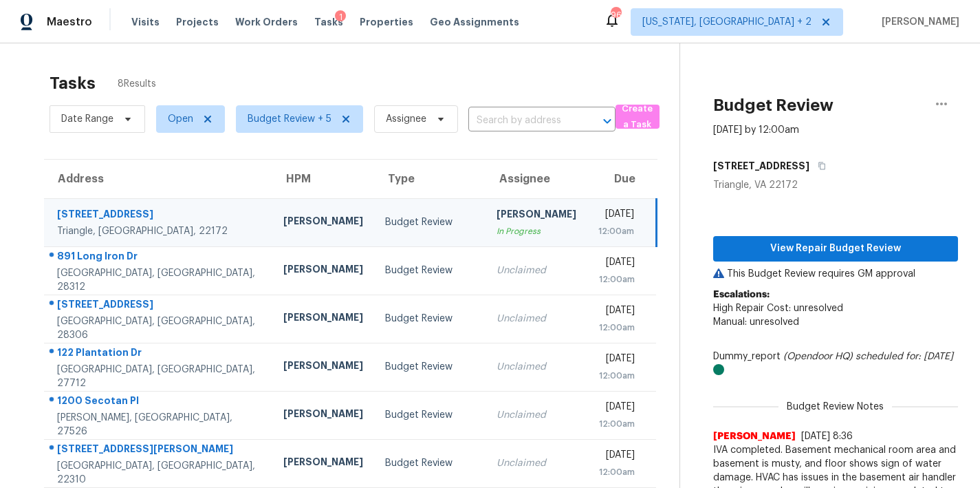 The image size is (980, 488). What do you see at coordinates (818, 356) in the screenshot?
I see `i: (Opendoor HQ)` at bounding box center [818, 356].